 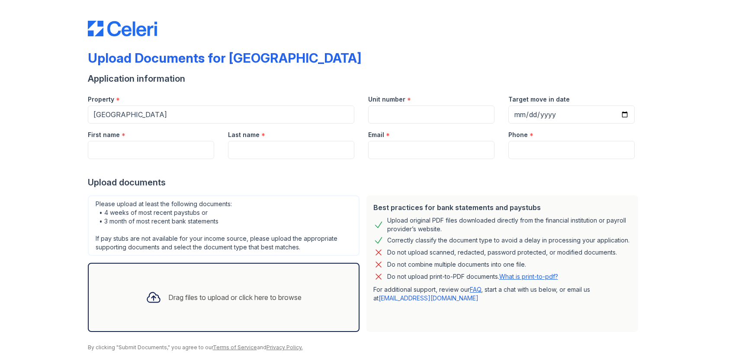 I want to click on div: Upload documents, so click(x=365, y=183).